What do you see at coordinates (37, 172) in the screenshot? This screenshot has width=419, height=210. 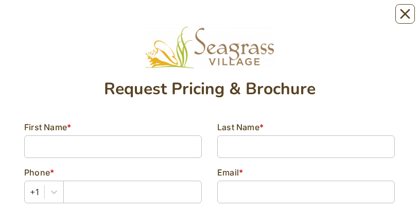 I see `span: Phone` at bounding box center [37, 172].